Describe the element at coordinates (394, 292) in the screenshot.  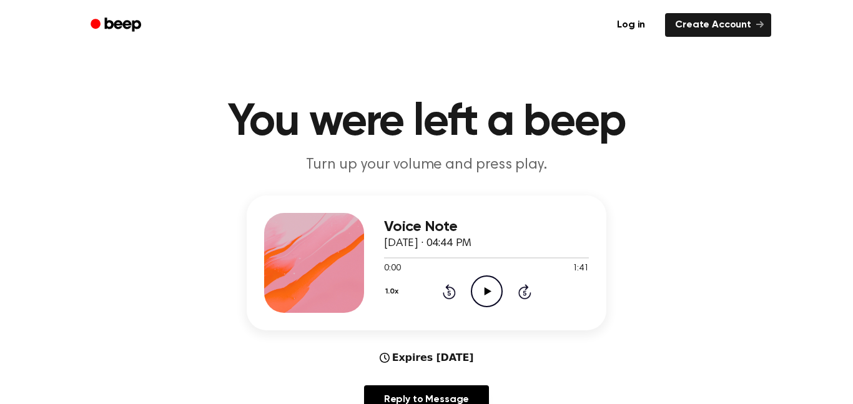
I see `button: 1.0x` at that location.